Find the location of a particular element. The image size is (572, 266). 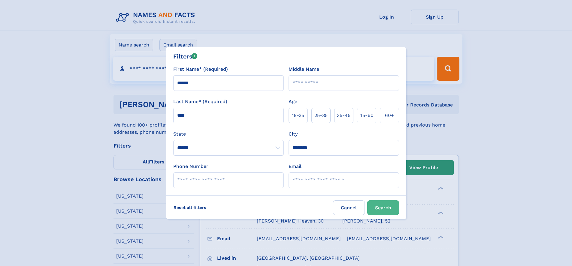

div: Filters is located at coordinates (185, 56).